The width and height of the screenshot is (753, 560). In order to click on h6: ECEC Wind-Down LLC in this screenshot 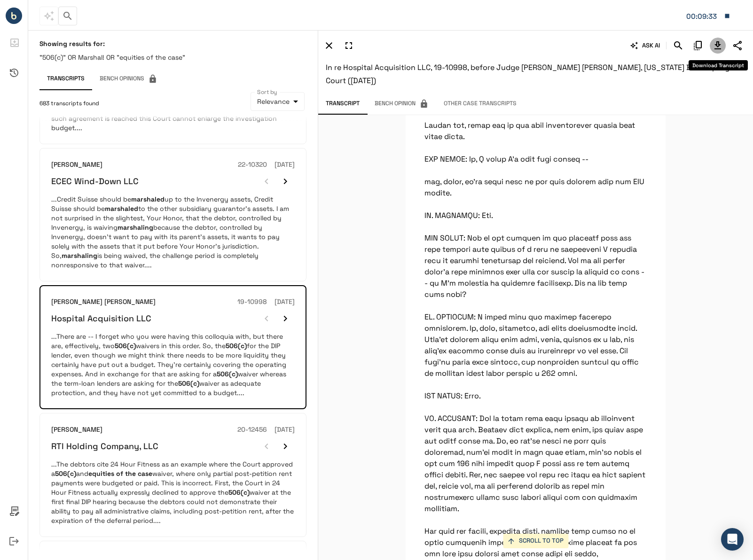, I will do `click(95, 181)`.